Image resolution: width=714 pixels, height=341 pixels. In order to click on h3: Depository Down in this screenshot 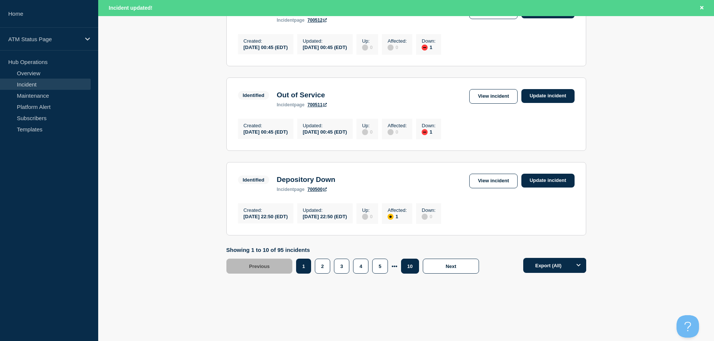, I will do `click(306, 180)`.